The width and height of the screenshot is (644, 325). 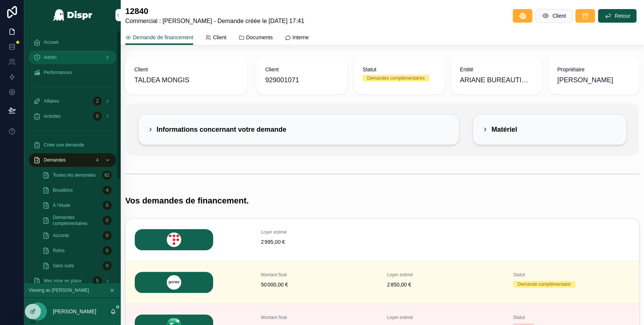 What do you see at coordinates (77, 236) in the screenshot?
I see `a: Accords0` at bounding box center [77, 236].